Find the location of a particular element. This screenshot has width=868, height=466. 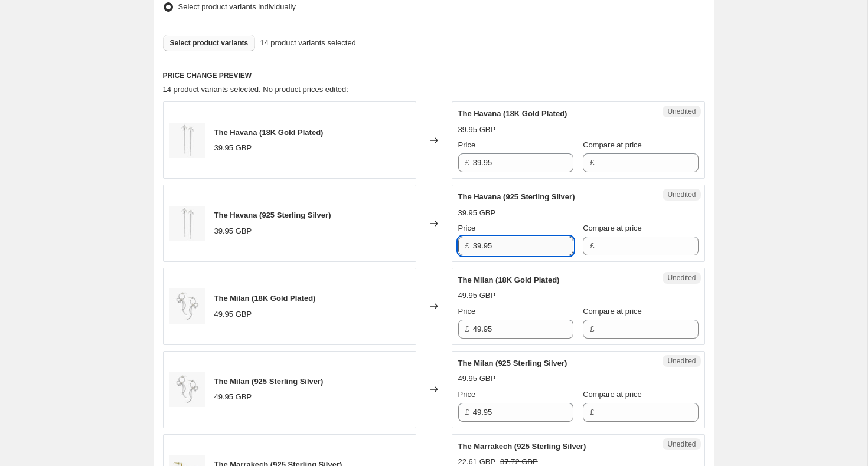

button: Select product variants is located at coordinates (209, 43).